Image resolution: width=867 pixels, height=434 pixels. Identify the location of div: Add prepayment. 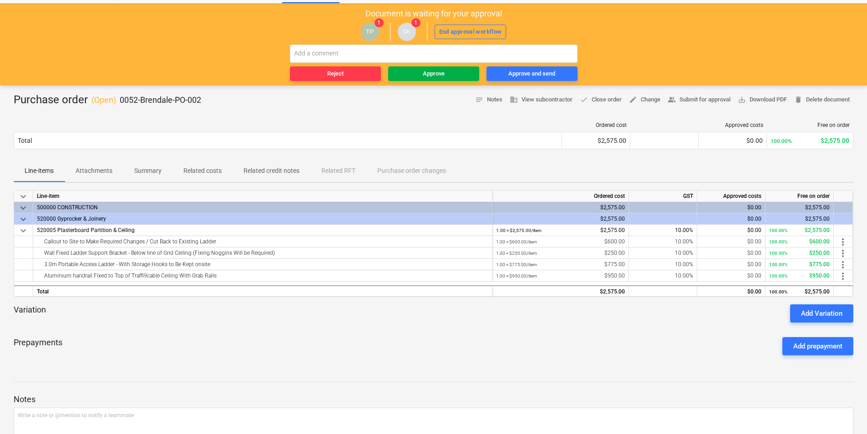
(818, 346).